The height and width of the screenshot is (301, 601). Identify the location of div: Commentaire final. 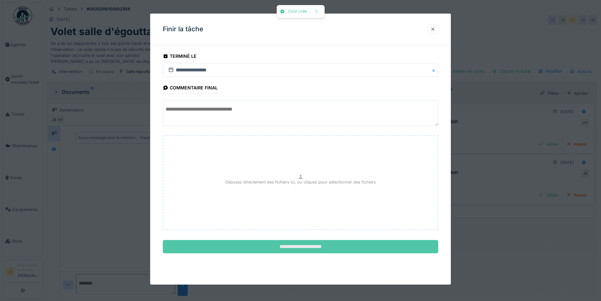
(190, 88).